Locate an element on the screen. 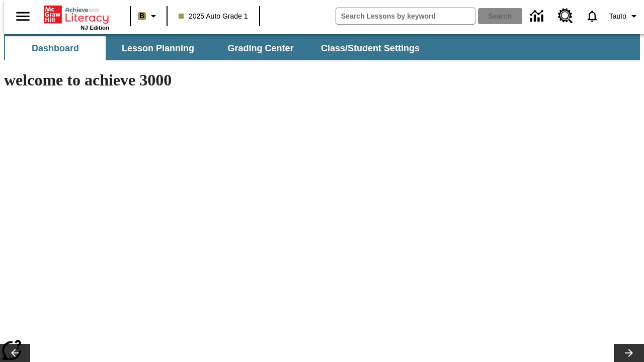 The height and width of the screenshot is (362, 644). a: Data Center is located at coordinates (538, 16).